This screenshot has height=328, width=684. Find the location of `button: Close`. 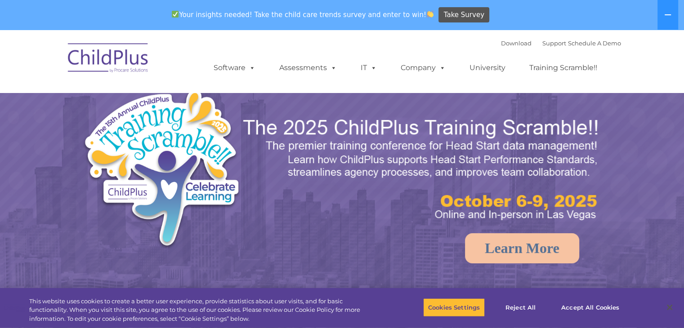

button: Close is located at coordinates (670, 308).